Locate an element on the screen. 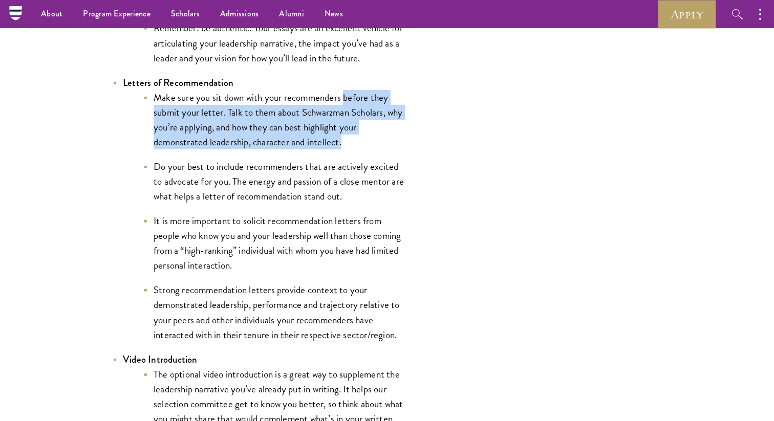 The height and width of the screenshot is (421, 774). strong: Letters of Recommendation is located at coordinates (178, 82).